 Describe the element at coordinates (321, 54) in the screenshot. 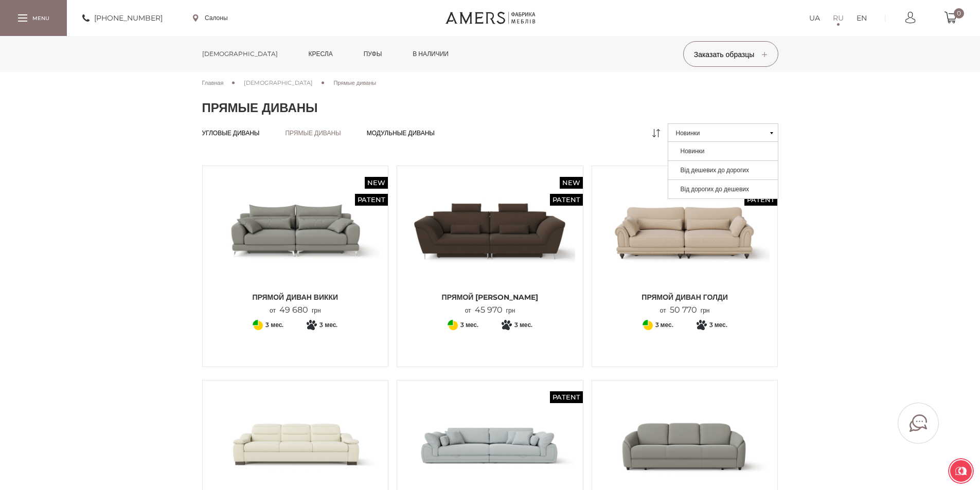

I see `a: Кресла` at that location.